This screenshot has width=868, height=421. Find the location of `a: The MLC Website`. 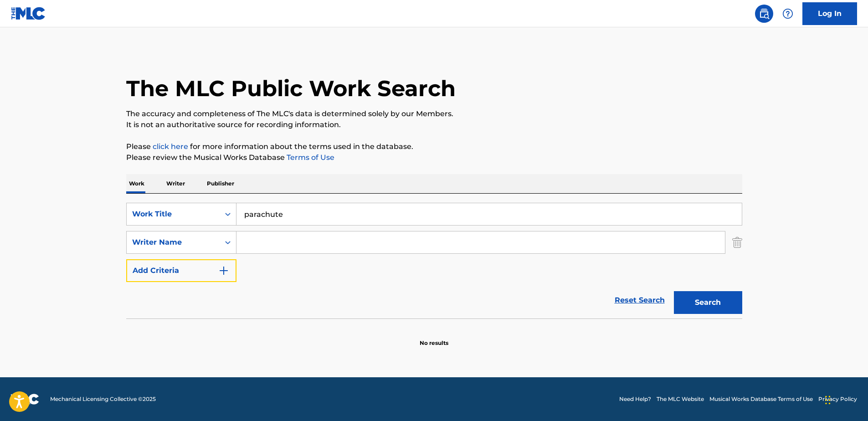

a: The MLC Website is located at coordinates (680, 399).